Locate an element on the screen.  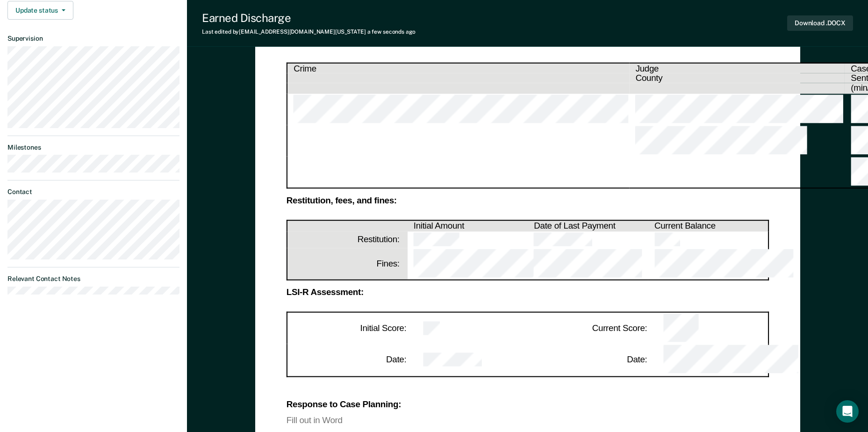
dt: Contact is located at coordinates (93, 192).